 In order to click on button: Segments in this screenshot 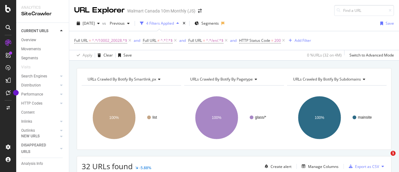, I will do `click(206, 23)`.